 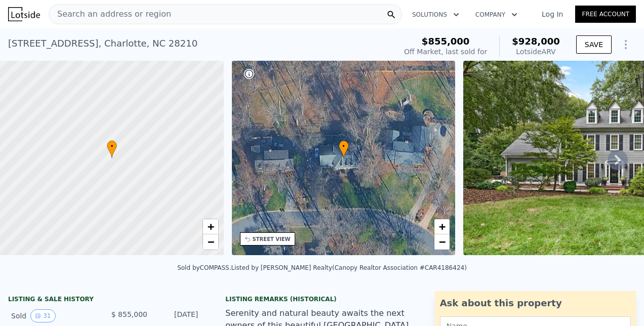 I want to click on div: Listing Remarks (Historical), so click(x=321, y=299).